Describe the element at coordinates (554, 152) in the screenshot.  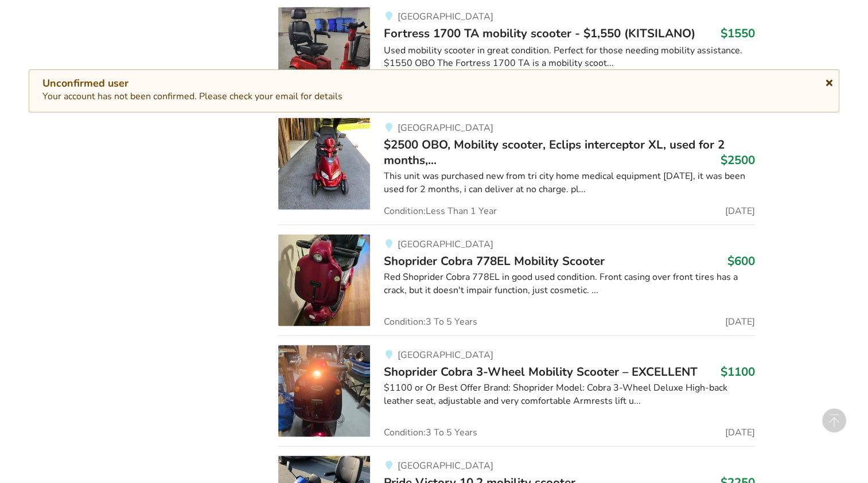
I see `span: $2500 OBO, Mobility scooter, Eclips interceptor XL, used for 2 months,...` at that location.